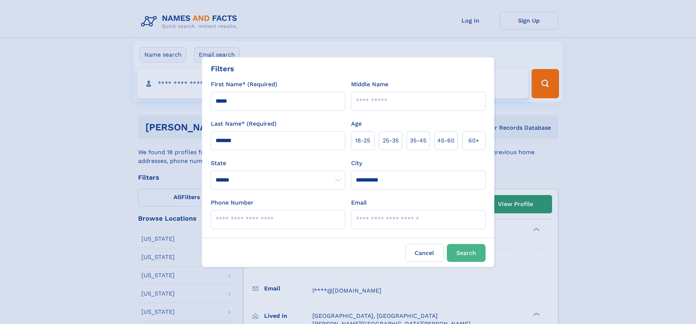 This screenshot has width=696, height=324. Describe the element at coordinates (356, 124) in the screenshot. I see `label: Age` at that location.